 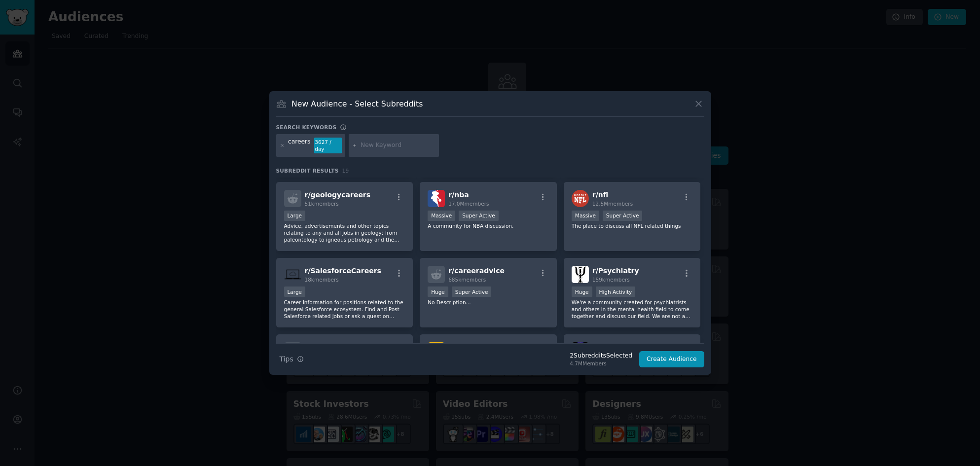 I want to click on img: Psychiatry, so click(x=580, y=274).